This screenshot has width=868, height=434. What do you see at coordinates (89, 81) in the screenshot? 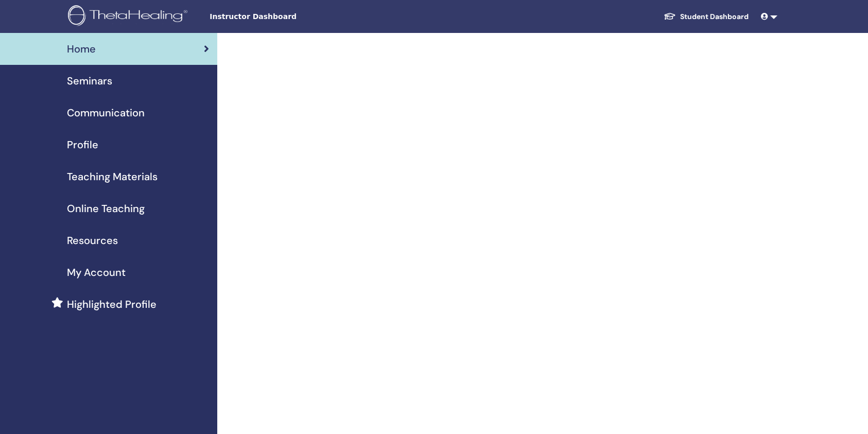
I see `span: Seminars` at bounding box center [89, 81].